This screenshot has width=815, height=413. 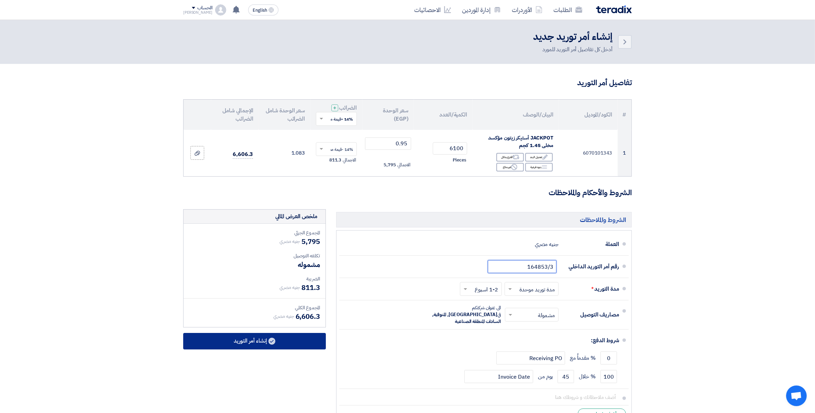 I want to click on input: رقم أمر التوريد الداخلي, so click(x=522, y=267).